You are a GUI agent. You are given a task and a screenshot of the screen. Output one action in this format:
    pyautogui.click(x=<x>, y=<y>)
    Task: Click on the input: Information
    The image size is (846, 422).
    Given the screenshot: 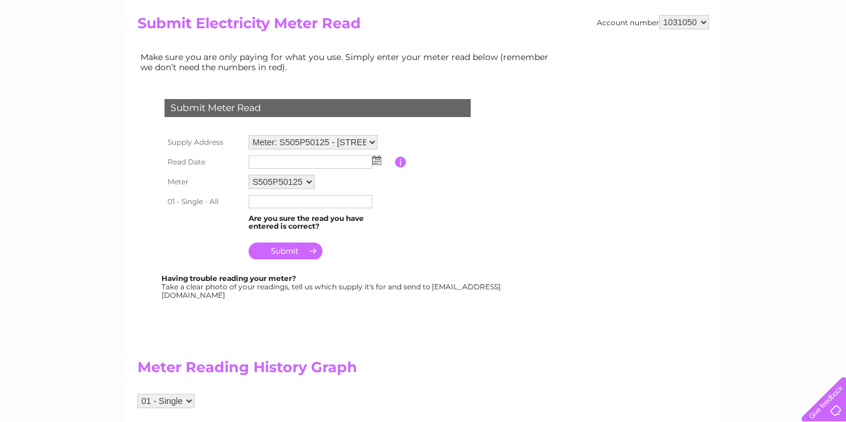 What is the action you would take?
    pyautogui.click(x=401, y=162)
    